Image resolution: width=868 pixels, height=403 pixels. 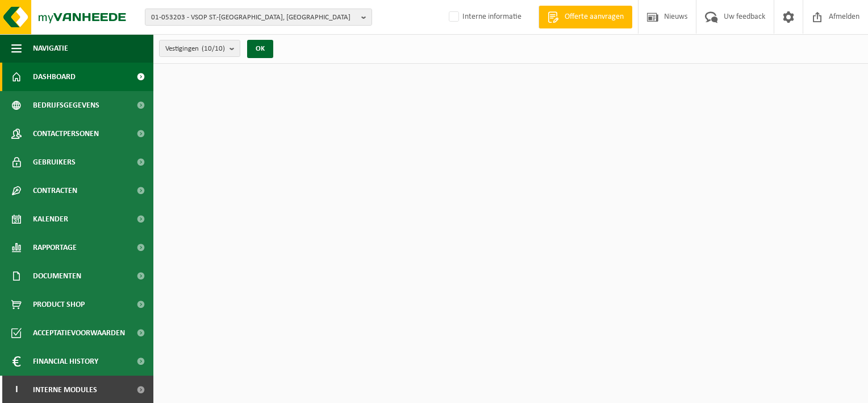 I want to click on span: Bedrijfsgegevens, so click(x=65, y=105).